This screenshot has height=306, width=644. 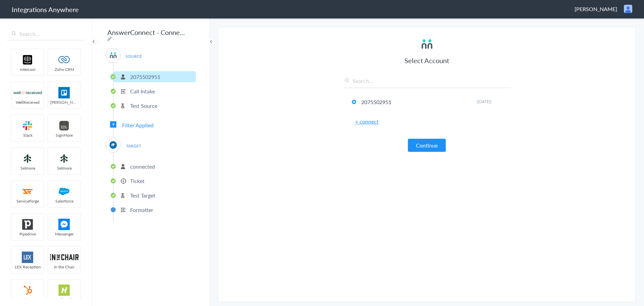 What do you see at coordinates (64, 125) in the screenshot?
I see `img: signmore-logo.png` at bounding box center [64, 125].